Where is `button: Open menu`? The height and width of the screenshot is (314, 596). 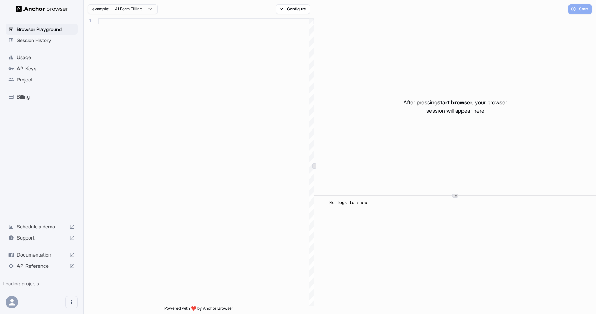 button: Open menu is located at coordinates (71, 302).